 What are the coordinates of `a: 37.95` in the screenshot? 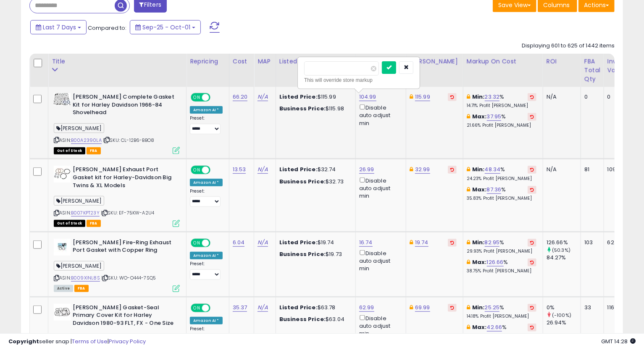 It's located at (494, 117).